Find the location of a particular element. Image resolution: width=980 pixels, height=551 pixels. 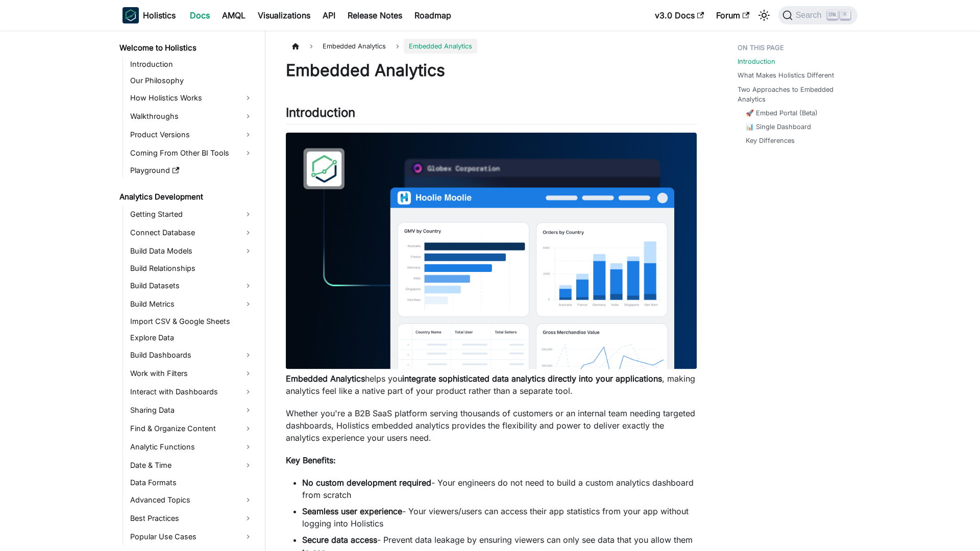

a: Docs is located at coordinates (200, 15).